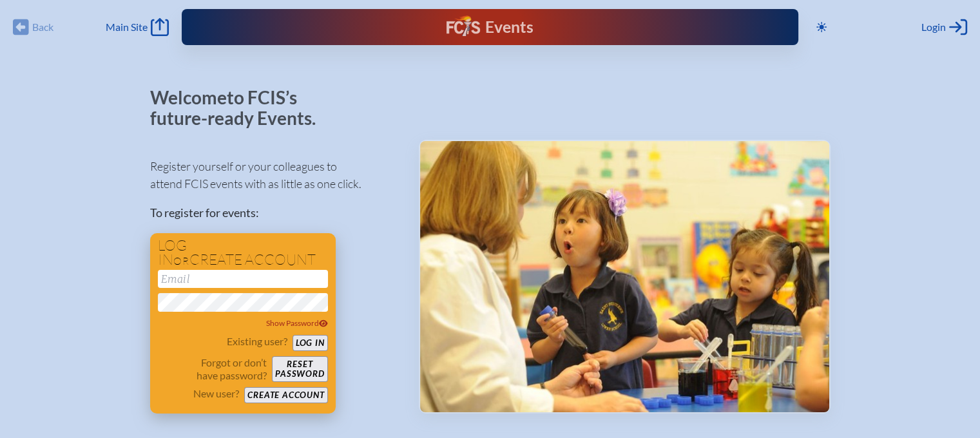 The height and width of the screenshot is (438, 980). Describe the element at coordinates (624, 277) in the screenshot. I see `img: Events` at that location.